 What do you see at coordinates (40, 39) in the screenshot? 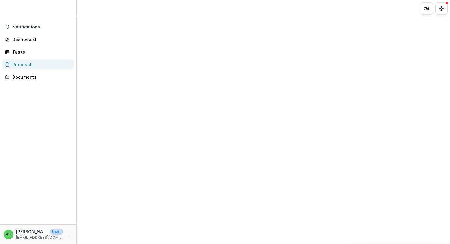
I see `div: Dashboard` at bounding box center [40, 39].